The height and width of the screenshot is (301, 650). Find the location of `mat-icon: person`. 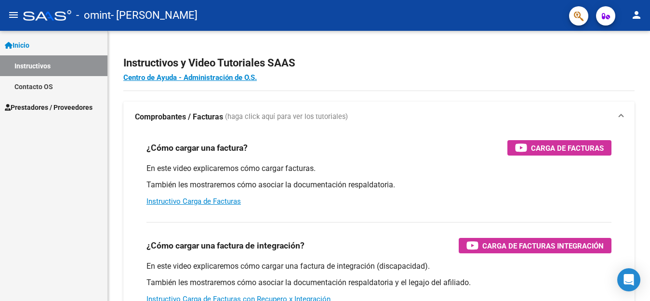

mat-icon: person is located at coordinates (637, 15).